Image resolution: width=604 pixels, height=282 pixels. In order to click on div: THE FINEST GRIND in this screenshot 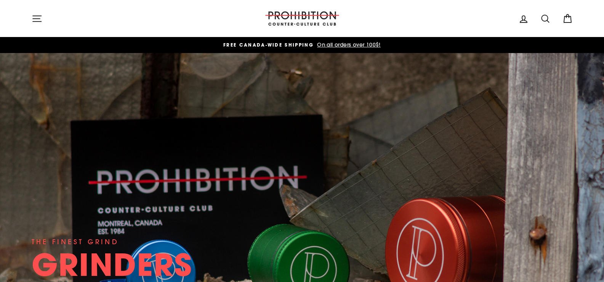, I will do `click(75, 242)`.